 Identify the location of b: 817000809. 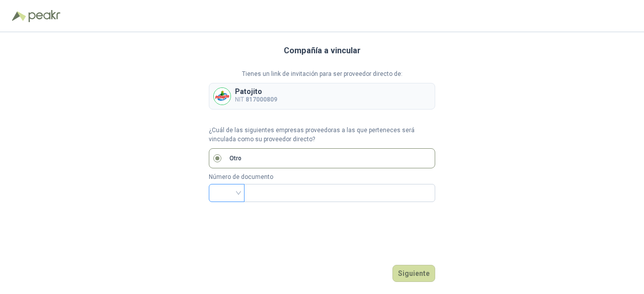
(262, 99).